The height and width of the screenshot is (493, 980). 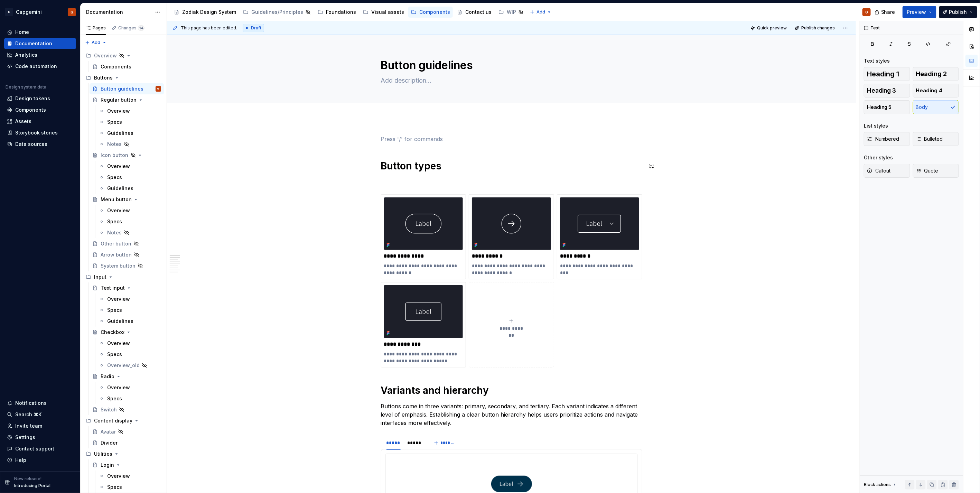 What do you see at coordinates (9, 12) in the screenshot?
I see `div: C` at bounding box center [9, 12].